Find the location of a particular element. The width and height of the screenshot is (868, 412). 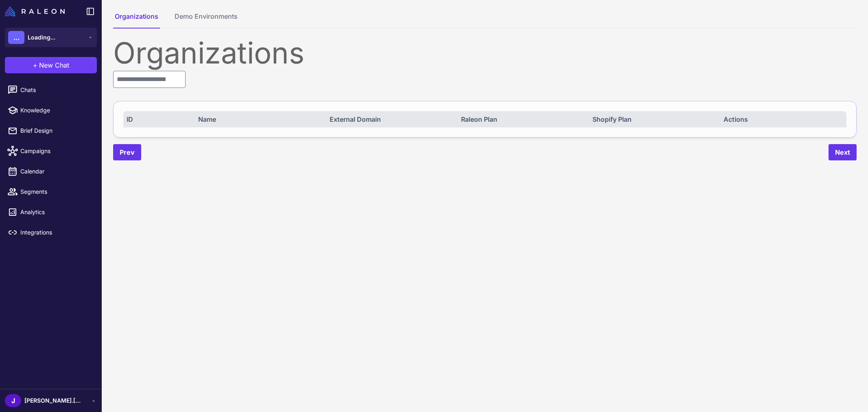

span: Campaigns is located at coordinates (56, 151).